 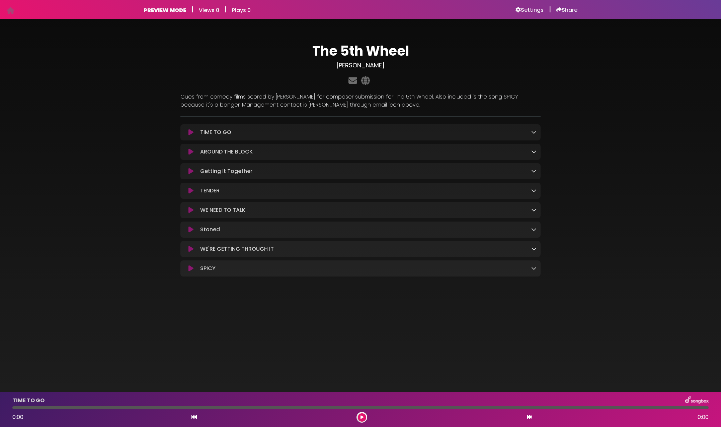 What do you see at coordinates (165, 10) in the screenshot?
I see `h6: PREVIEW MODE` at bounding box center [165, 10].